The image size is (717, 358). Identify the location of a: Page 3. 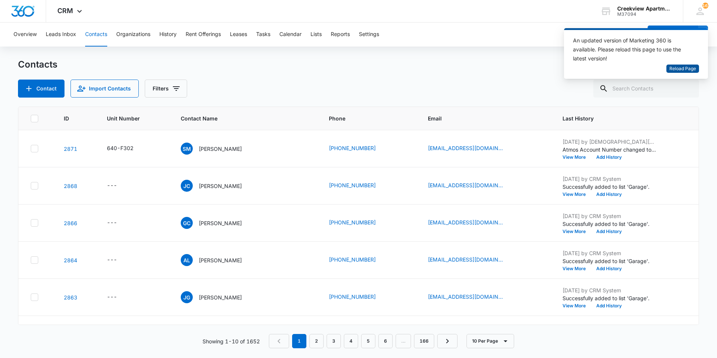
(334, 341).